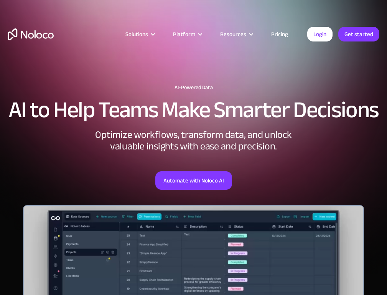 This screenshot has width=387, height=295. Describe the element at coordinates (320, 34) in the screenshot. I see `a: Login` at that location.